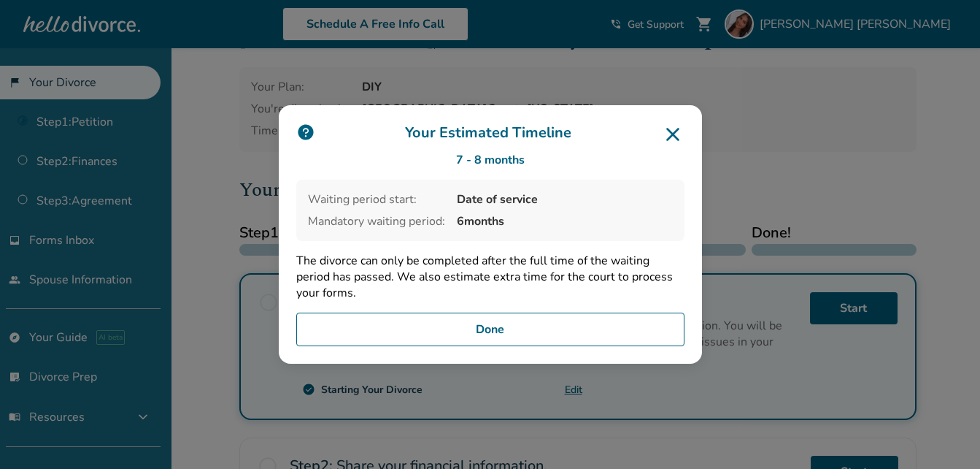  I want to click on div: 7 - 8 months, so click(490, 160).